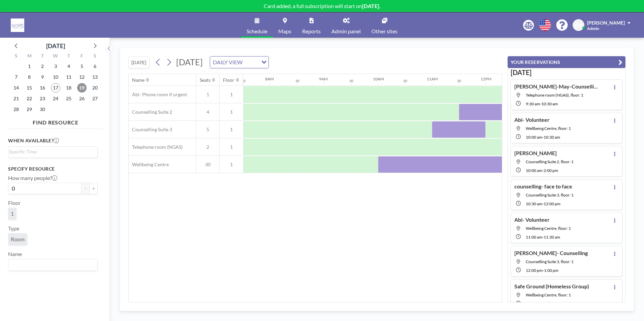  What do you see at coordinates (284, 31) in the screenshot?
I see `span: Maps` at bounding box center [284, 31].